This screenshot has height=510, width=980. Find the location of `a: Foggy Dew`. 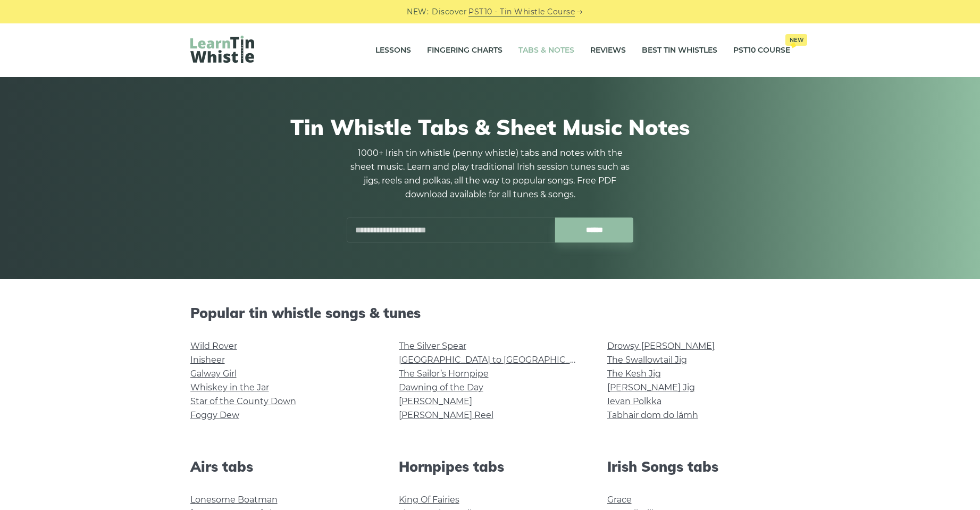

a: Foggy Dew is located at coordinates (215, 415).